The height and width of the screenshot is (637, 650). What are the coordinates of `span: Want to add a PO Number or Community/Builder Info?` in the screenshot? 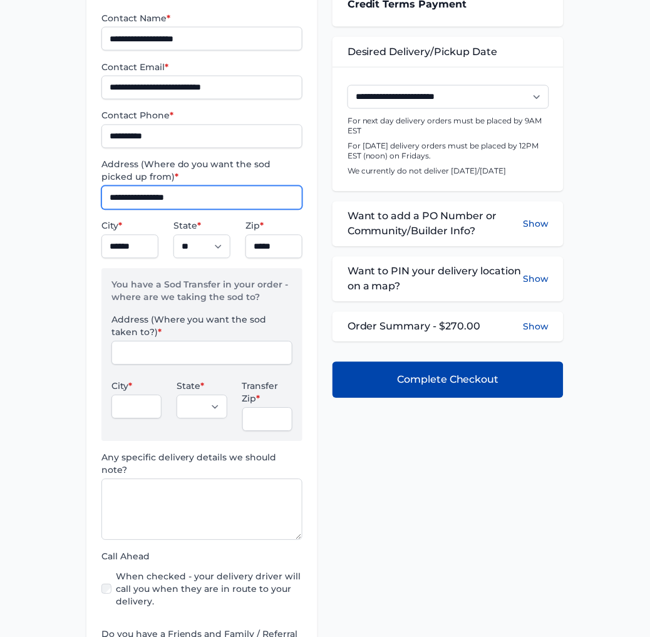 It's located at (435, 224).